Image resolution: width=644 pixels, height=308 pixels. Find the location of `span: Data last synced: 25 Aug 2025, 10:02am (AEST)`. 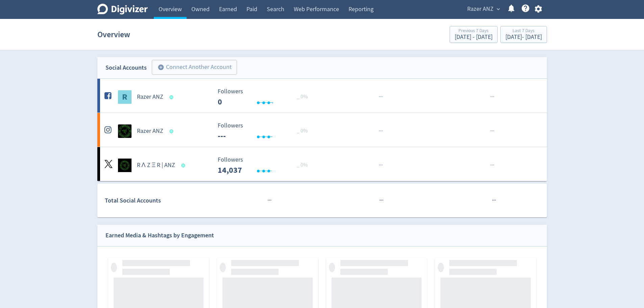

span: Data last synced: 25 Aug 2025, 10:02am (AEST) is located at coordinates (172, 131).